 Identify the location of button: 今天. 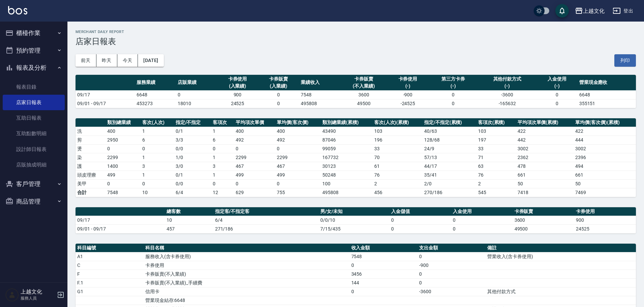
(128, 60).